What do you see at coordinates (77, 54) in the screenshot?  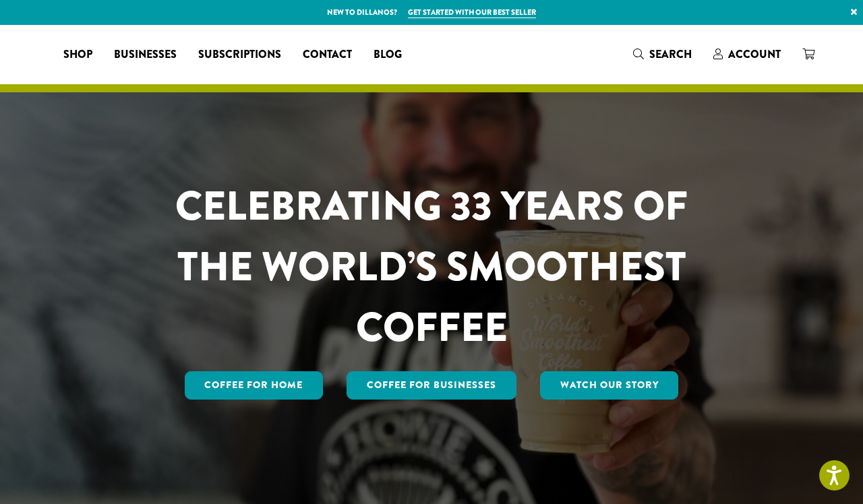 I see `a: Shop` at bounding box center [77, 54].